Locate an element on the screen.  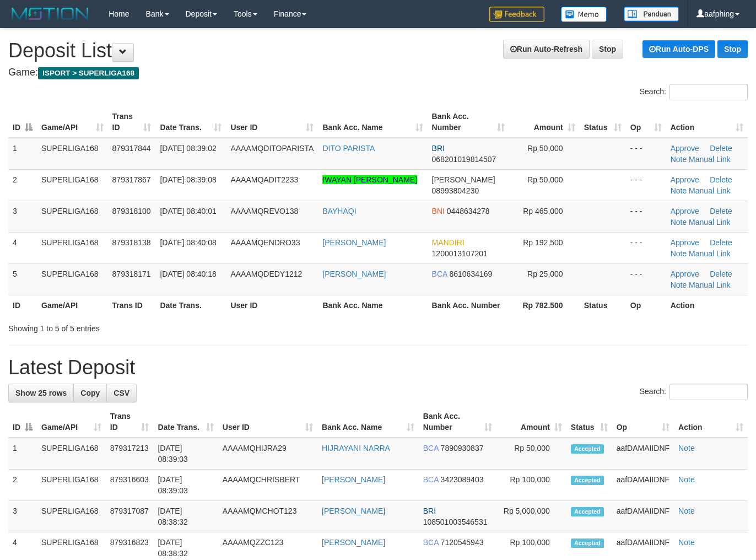
span: Copy 108501003546531 to clipboard is located at coordinates (455, 522).